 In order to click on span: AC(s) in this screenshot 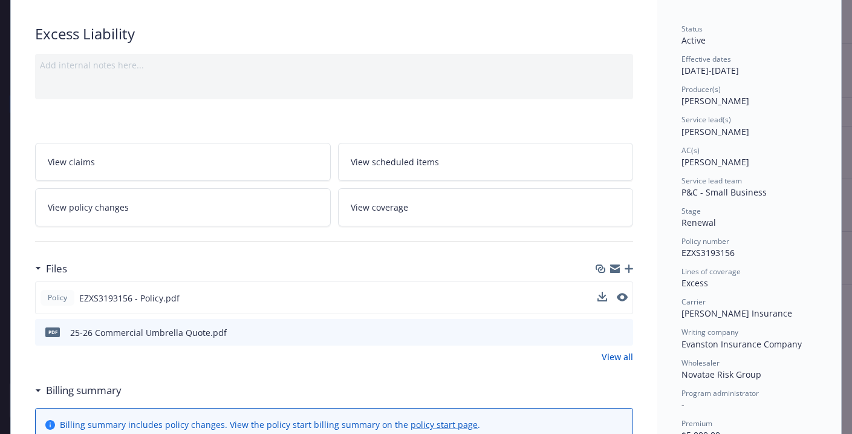, I will do `click(691, 150)`.